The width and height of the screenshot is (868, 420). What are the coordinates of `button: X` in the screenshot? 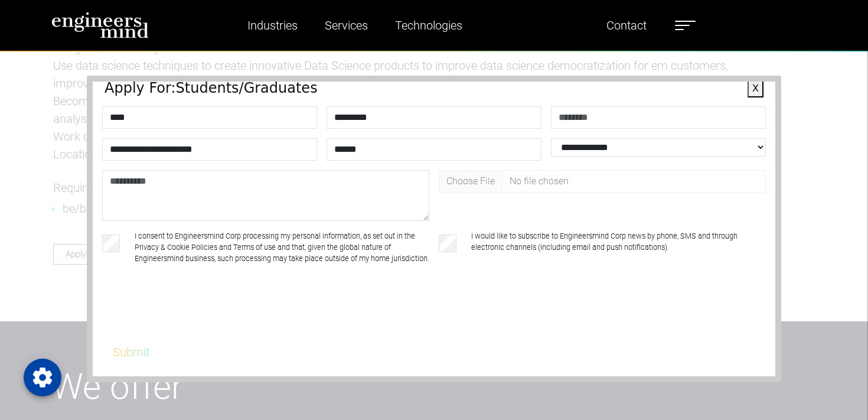 It's located at (756, 89).